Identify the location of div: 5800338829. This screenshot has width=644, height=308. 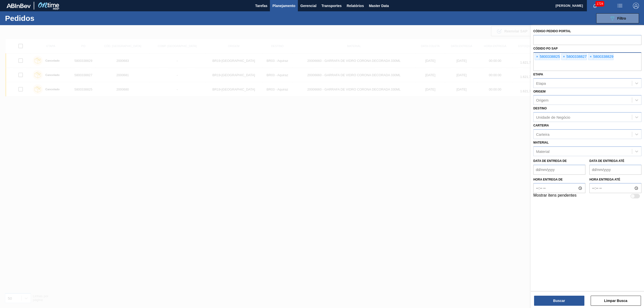
(601, 57).